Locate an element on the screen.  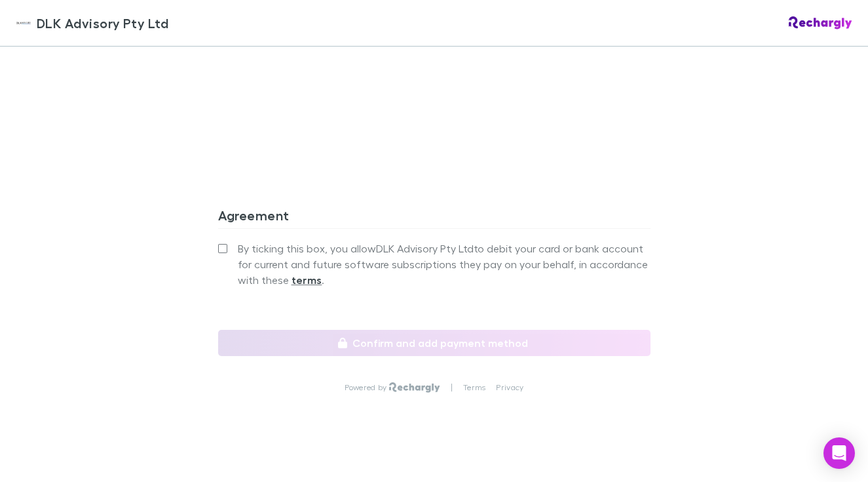
a: Terms is located at coordinates (475, 388).